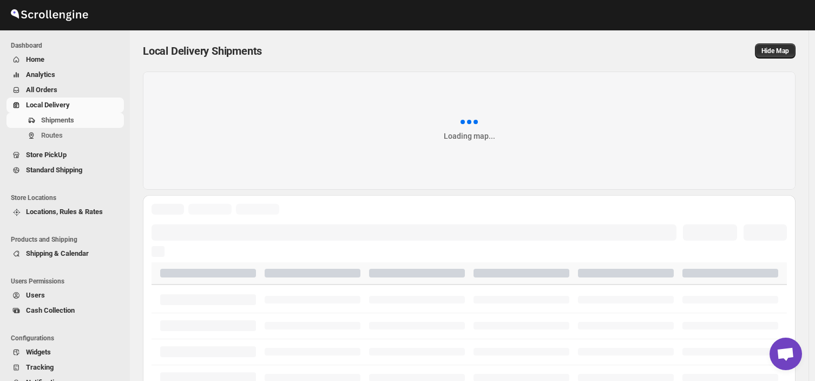 This screenshot has width=815, height=381. I want to click on span: Locations, Rules & Rates, so click(64, 211).